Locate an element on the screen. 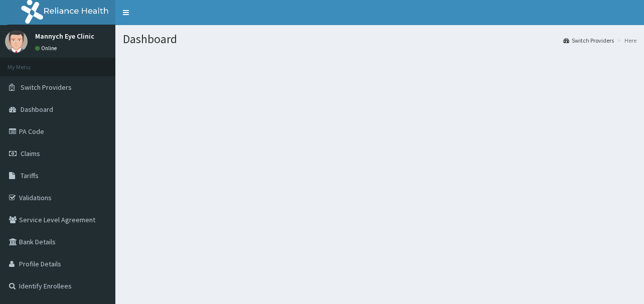 This screenshot has height=304, width=644. li: Here is located at coordinates (625, 40).